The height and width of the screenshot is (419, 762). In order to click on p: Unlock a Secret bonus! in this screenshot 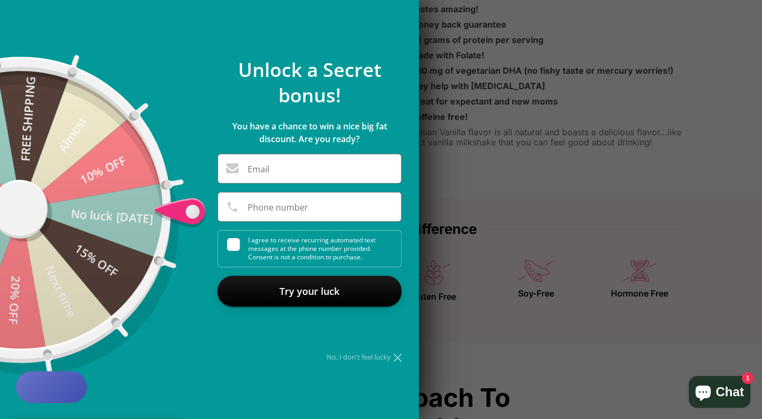, I will do `click(309, 83)`.